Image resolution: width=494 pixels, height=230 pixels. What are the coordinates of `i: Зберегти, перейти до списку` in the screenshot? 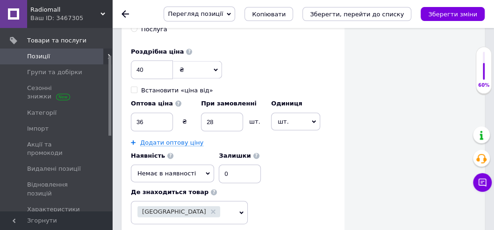 It's located at (357, 14).